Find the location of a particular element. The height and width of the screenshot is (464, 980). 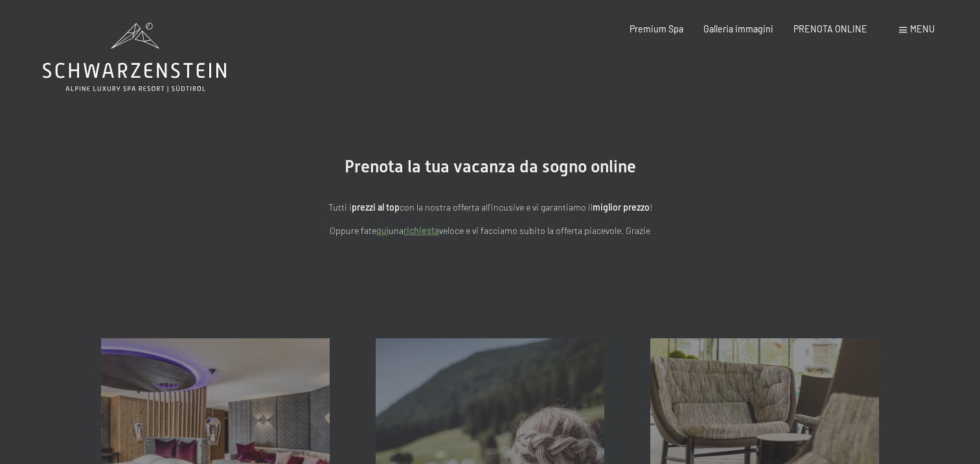

span: Premium Spa is located at coordinates (656, 29).